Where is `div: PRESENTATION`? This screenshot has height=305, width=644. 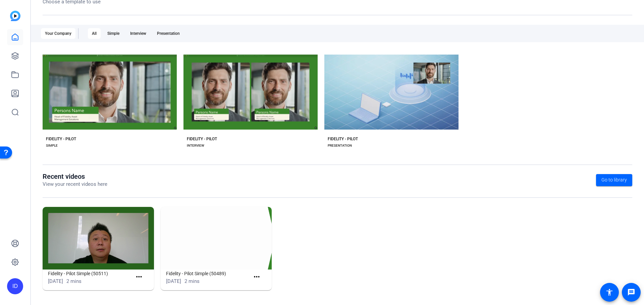
div: PRESENTATION is located at coordinates (340, 146).